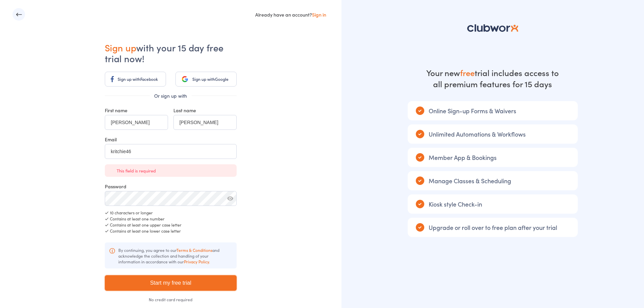 The image size is (644, 308). Describe the element at coordinates (194, 250) in the screenshot. I see `a: Terms & Conditions` at that location.